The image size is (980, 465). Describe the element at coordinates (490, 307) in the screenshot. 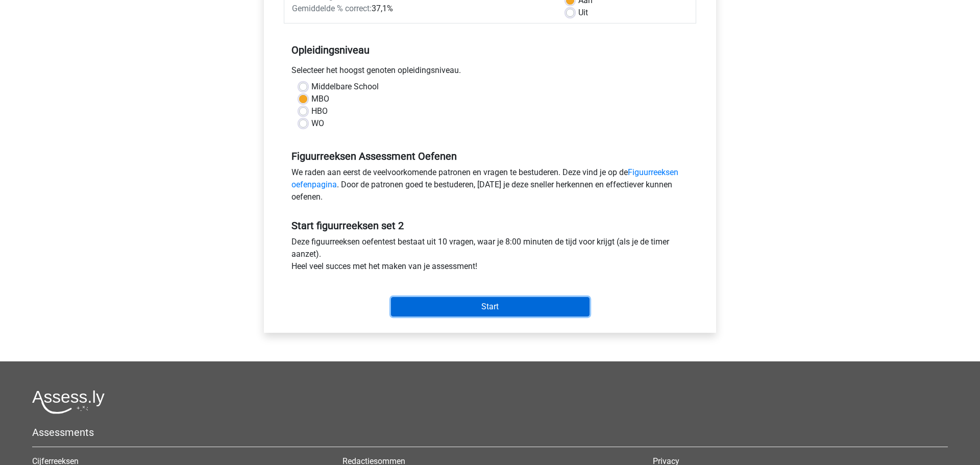

I see `input: Start` at that location.